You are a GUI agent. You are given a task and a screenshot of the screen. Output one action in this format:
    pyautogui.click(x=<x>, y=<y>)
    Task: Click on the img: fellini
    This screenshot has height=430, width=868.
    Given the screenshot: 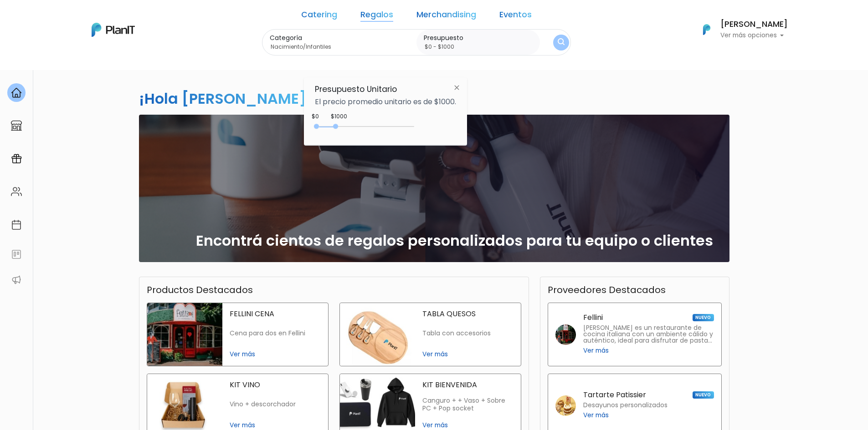 What is the action you would take?
    pyautogui.click(x=565, y=335)
    